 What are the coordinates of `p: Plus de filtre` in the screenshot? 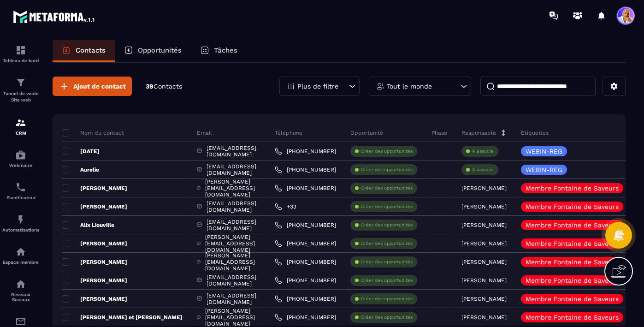 It's located at (318, 86).